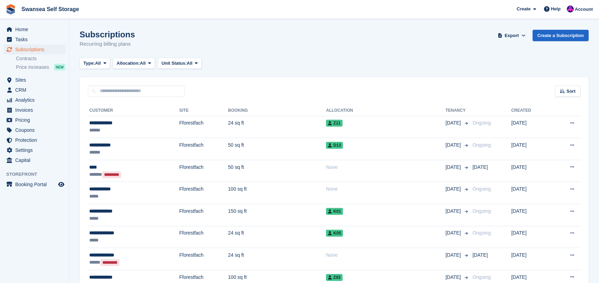 Image resolution: width=599 pixels, height=283 pixels. What do you see at coordinates (33, 67) in the screenshot?
I see `span: Price increases` at bounding box center [33, 67].